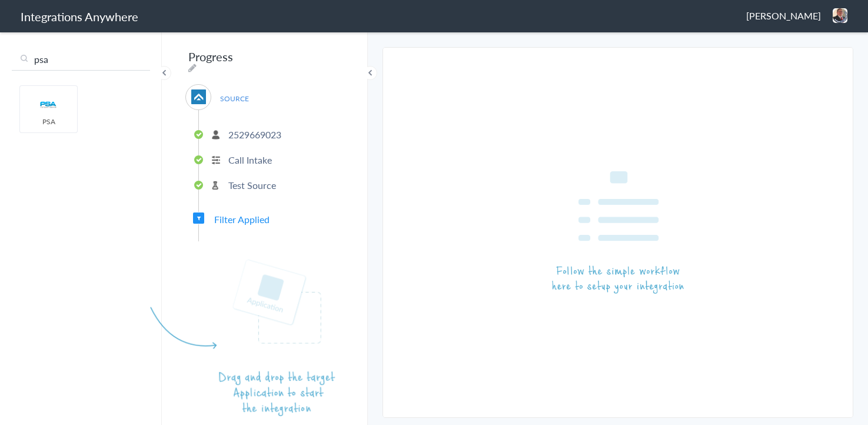 This screenshot has width=868, height=425. I want to click on img: psa-logo.svg, so click(48, 105).